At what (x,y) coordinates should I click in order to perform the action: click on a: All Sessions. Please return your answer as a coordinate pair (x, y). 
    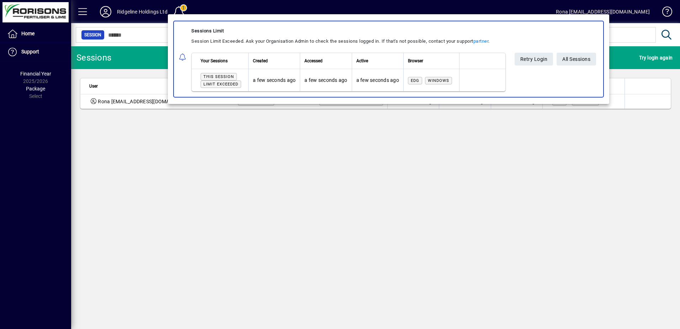
    Looking at the image, I should click on (577, 59).